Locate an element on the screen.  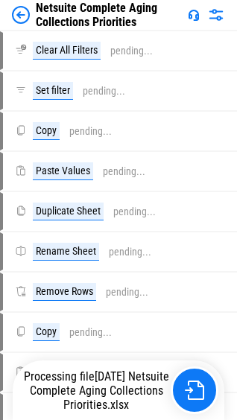
img: Settings menu is located at coordinates (216, 15).